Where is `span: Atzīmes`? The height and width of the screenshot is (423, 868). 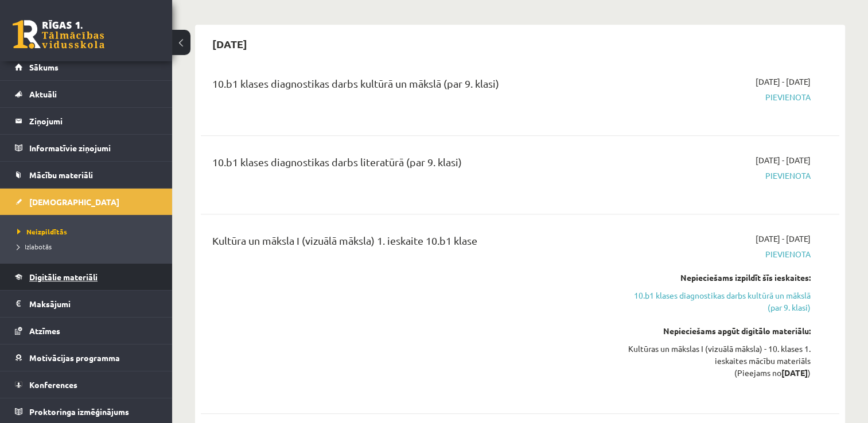
span: Atzīmes is located at coordinates (45, 330).